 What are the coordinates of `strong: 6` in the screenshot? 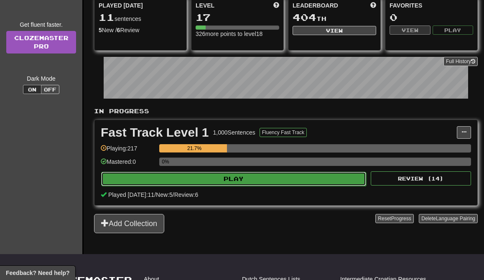 It's located at (119, 30).